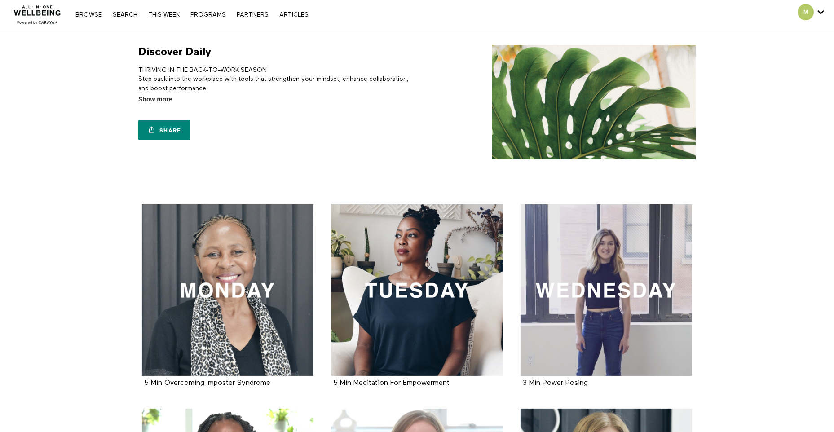  Describe the element at coordinates (164, 15) in the screenshot. I see `a: THIS WEEK` at that location.